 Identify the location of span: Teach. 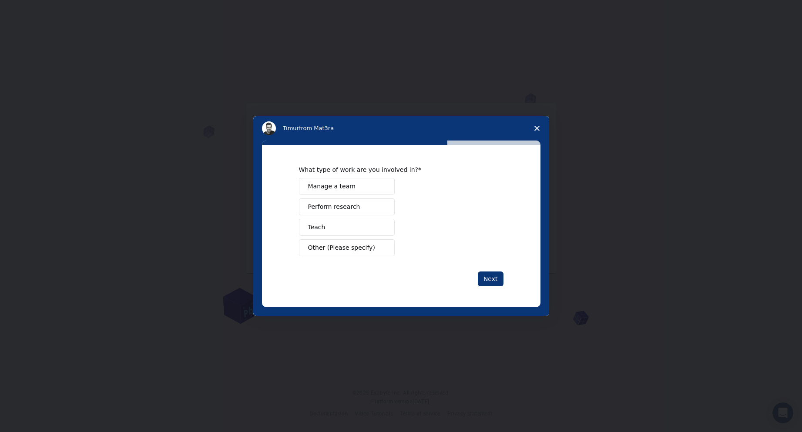
(317, 227).